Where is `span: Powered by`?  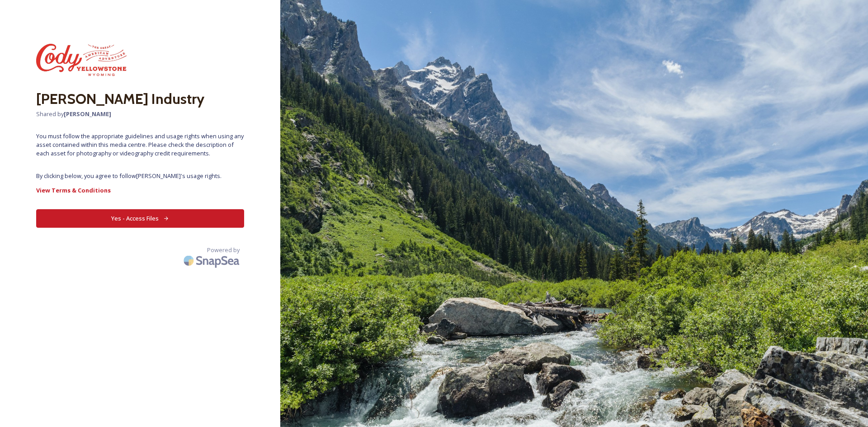
span: Powered by is located at coordinates (224, 250).